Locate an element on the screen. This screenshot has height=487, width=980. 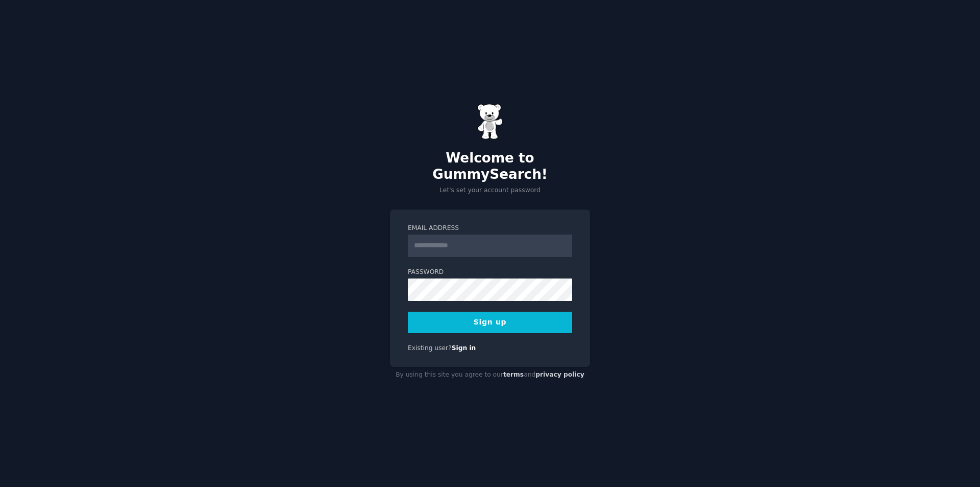
div: By using this site you agree to our and is located at coordinates (490, 375).